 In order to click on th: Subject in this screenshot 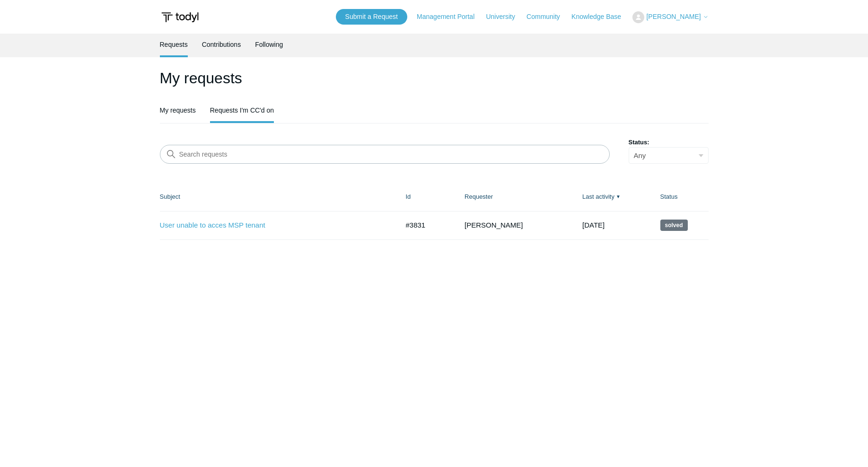, I will do `click(278, 197)`.